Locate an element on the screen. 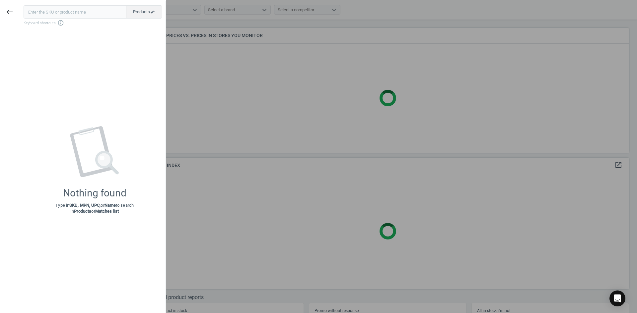  i: swap_horiz is located at coordinates (153, 12).